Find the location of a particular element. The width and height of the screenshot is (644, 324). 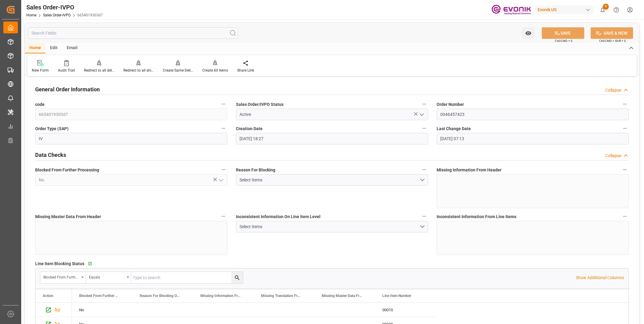

h2: General Order Information is located at coordinates (67, 89).